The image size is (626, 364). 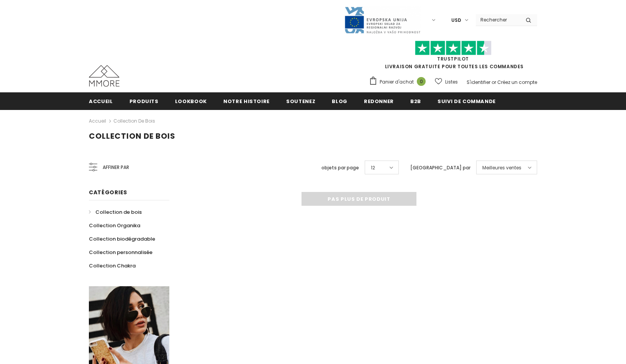 What do you see at coordinates (114, 225) in the screenshot?
I see `a: Collection Organika` at bounding box center [114, 225].